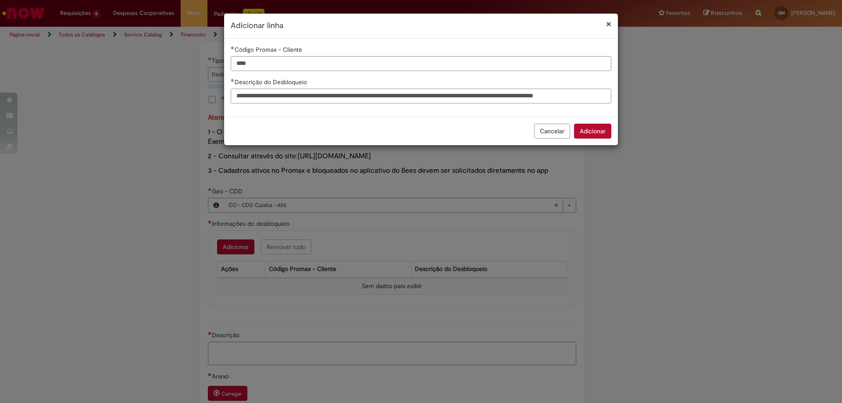 The image size is (842, 403). Describe the element at coordinates (552, 131) in the screenshot. I see `button: Cancelar` at that location.